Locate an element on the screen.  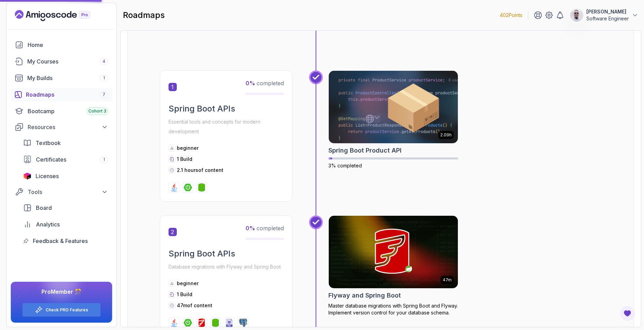
span: 2 is located at coordinates (173, 232).